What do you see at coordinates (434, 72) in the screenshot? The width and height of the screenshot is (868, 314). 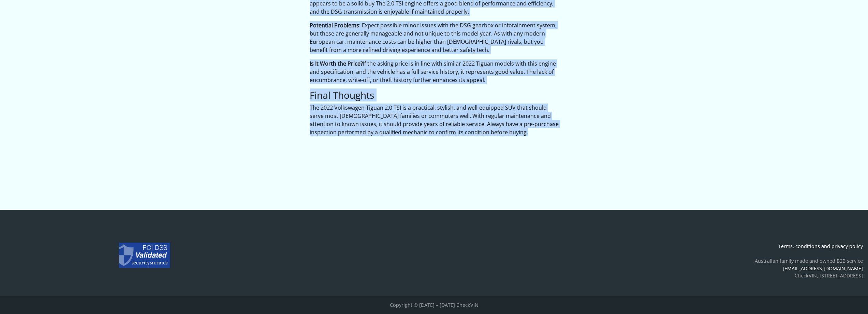 I see `p: If the asking price is in line with similar 2022 Tiguan models with this engine and specification...` at bounding box center [434, 72].